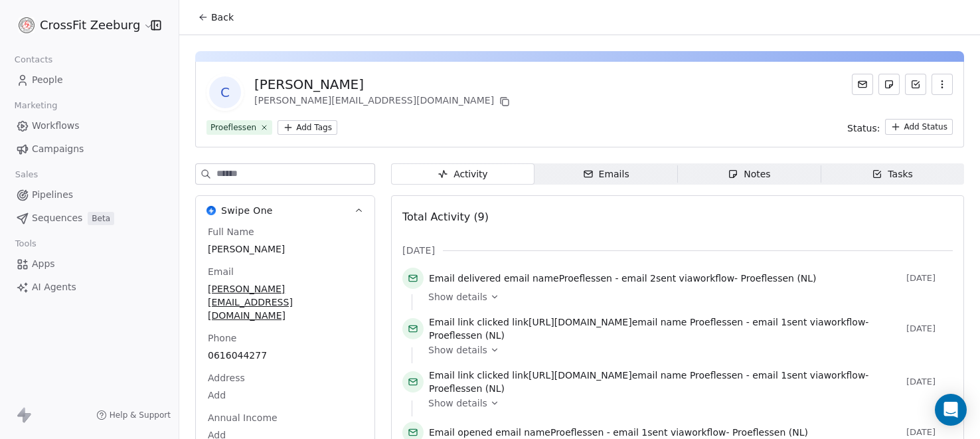  I want to click on span: Status:, so click(863, 128).